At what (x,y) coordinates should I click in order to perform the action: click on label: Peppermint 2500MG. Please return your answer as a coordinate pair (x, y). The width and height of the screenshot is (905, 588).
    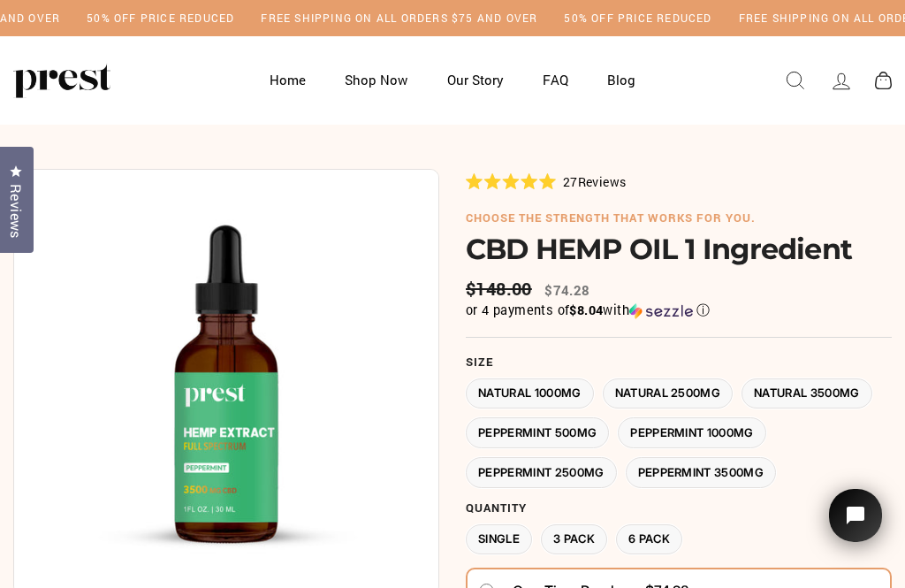
    Looking at the image, I should click on (541, 472).